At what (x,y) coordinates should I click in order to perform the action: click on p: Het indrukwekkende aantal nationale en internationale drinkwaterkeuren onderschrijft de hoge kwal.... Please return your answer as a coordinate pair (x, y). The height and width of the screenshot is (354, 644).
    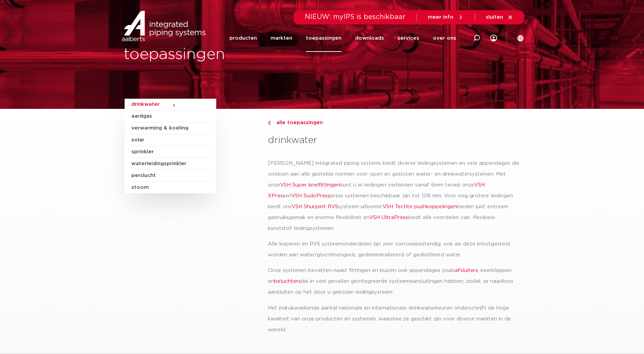
    Looking at the image, I should click on (393, 319).